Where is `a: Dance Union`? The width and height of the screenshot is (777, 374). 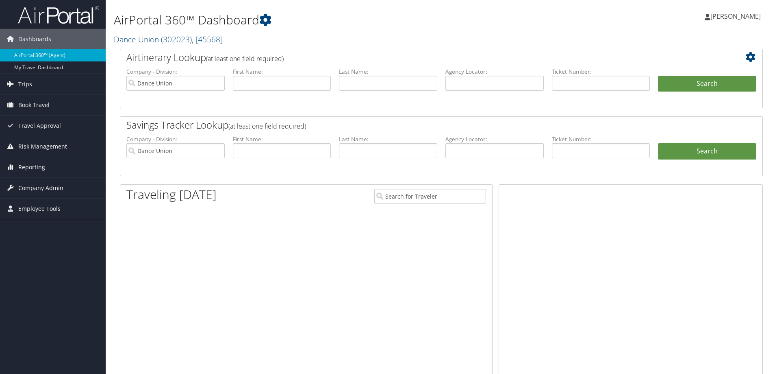 a: Dance Union is located at coordinates (168, 39).